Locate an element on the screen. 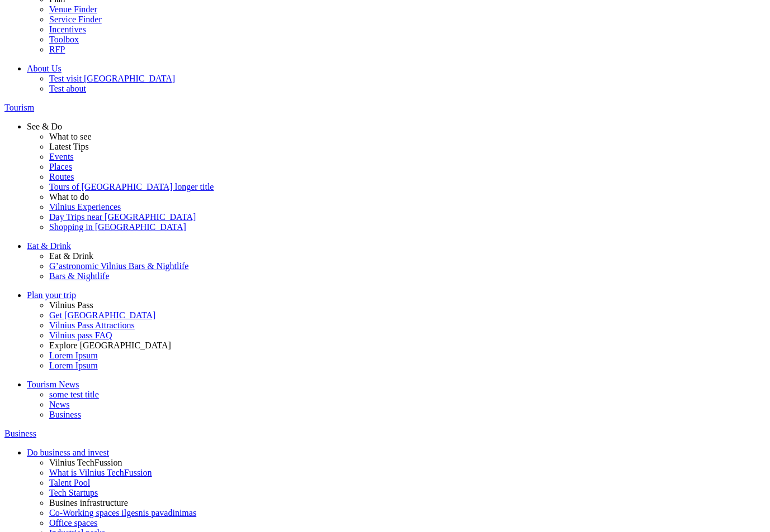 This screenshot has height=532, width=770. span: Vilnius pass FAQ is located at coordinates (81, 335).